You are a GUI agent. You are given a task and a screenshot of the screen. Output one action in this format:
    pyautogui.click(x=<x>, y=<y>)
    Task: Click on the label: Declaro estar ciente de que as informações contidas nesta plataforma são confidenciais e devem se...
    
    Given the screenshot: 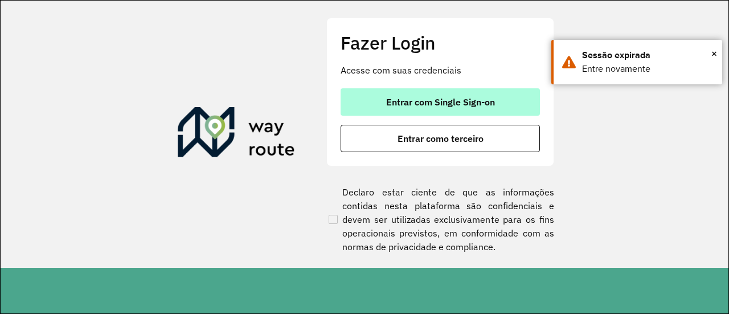 What is the action you would take?
    pyautogui.click(x=440, y=219)
    